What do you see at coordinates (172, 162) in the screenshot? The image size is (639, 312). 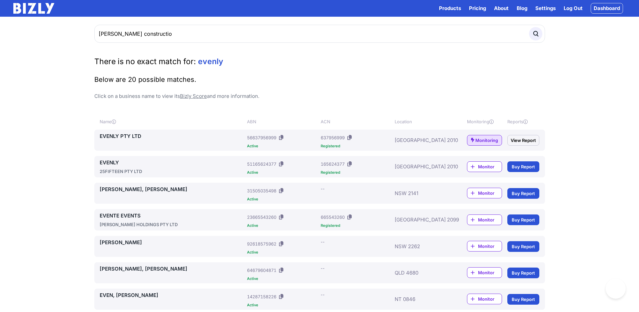 I see `a: EVENLY` at bounding box center [172, 162].